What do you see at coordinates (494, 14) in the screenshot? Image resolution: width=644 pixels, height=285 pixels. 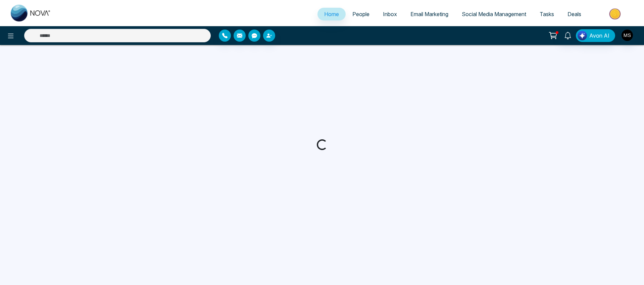 I see `a: Social Media Management` at bounding box center [494, 14].